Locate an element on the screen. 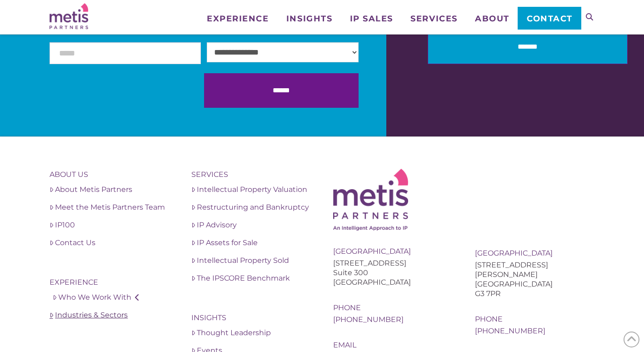 This screenshot has width=644, height=352. a: IP Advisory is located at coordinates (251, 225).